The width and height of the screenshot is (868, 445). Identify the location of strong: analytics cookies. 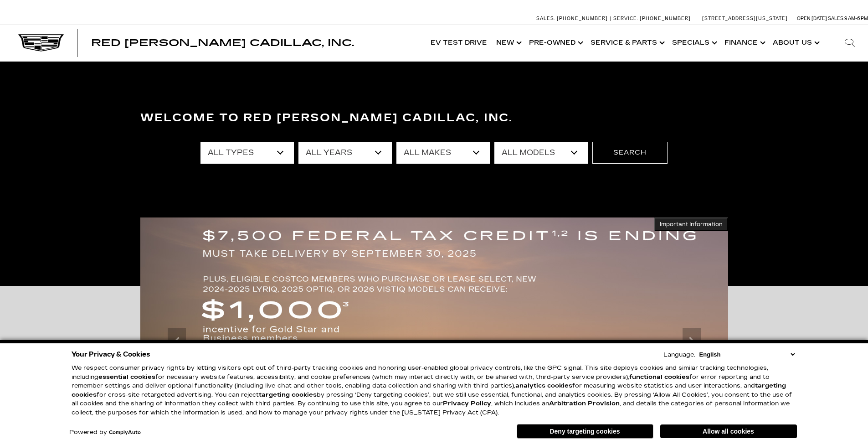
(544, 386).